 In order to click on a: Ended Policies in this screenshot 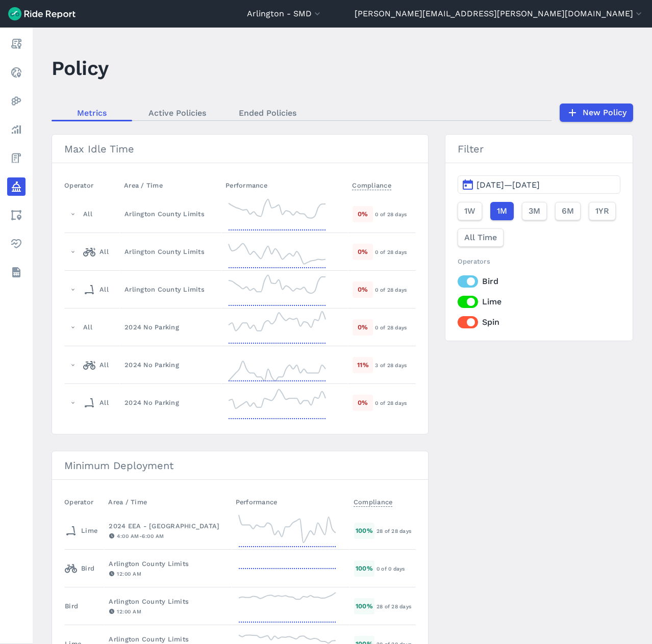, I will do `click(267, 113)`.